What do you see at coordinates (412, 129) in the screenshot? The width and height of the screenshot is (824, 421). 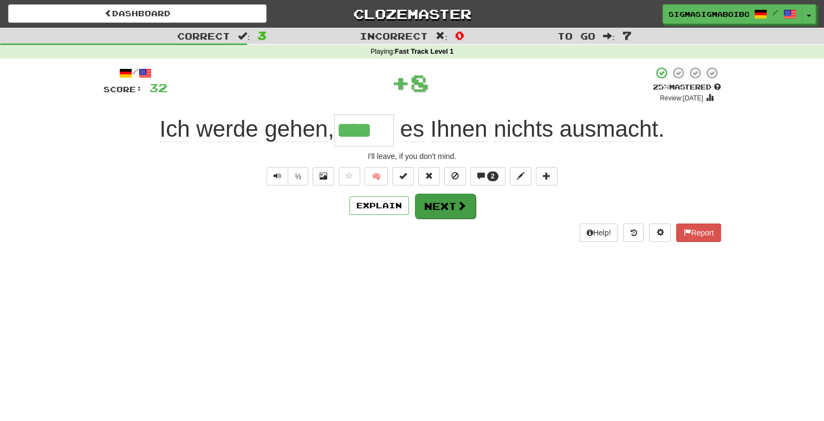 I see `span: es` at bounding box center [412, 129].